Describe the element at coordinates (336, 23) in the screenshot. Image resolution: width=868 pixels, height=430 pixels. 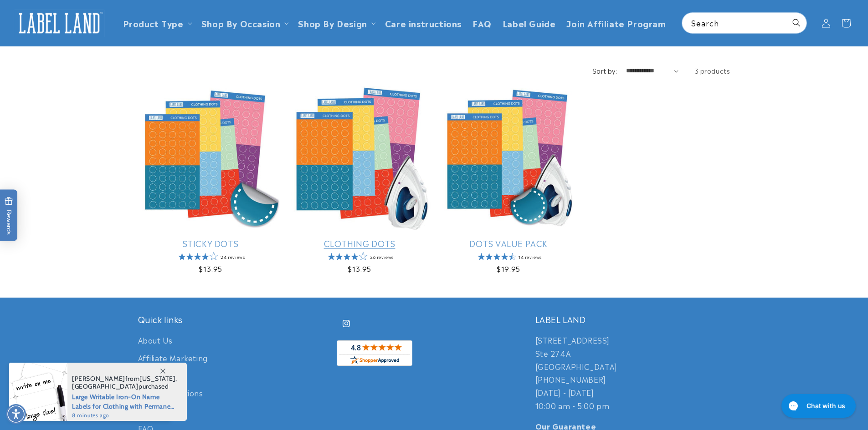
I see `summary: Shop By Design` at that location.